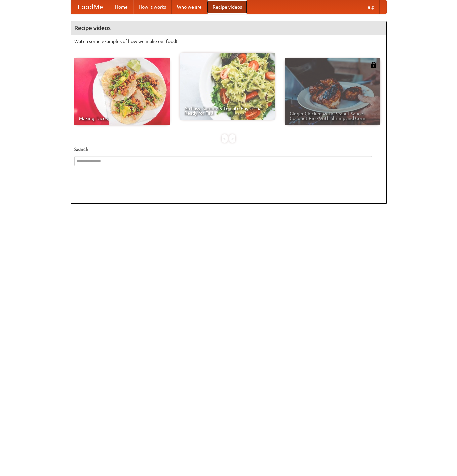 The height and width of the screenshot is (476, 457). What do you see at coordinates (228, 28) in the screenshot?
I see `h4: Recipe videos` at bounding box center [228, 28].